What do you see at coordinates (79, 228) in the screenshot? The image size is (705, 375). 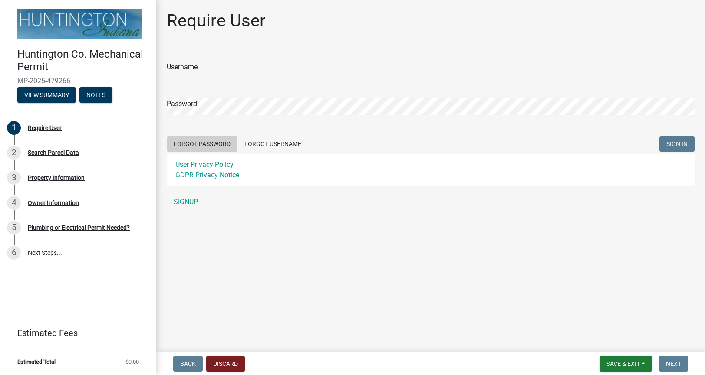 I see `div: Plumbing or Electrical Permit Needed?` at bounding box center [79, 228].